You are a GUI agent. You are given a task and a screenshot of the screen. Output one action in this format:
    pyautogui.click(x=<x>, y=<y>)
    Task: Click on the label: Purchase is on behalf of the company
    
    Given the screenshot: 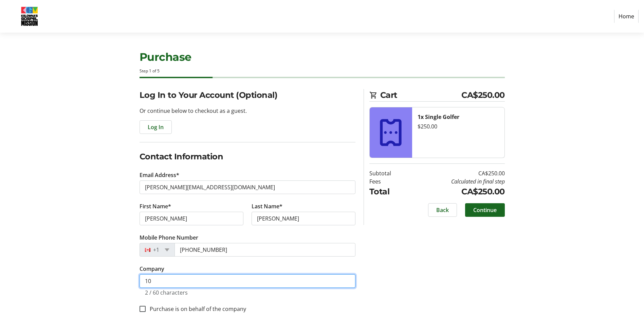 What is the action you would take?
    pyautogui.click(x=196, y=309)
    